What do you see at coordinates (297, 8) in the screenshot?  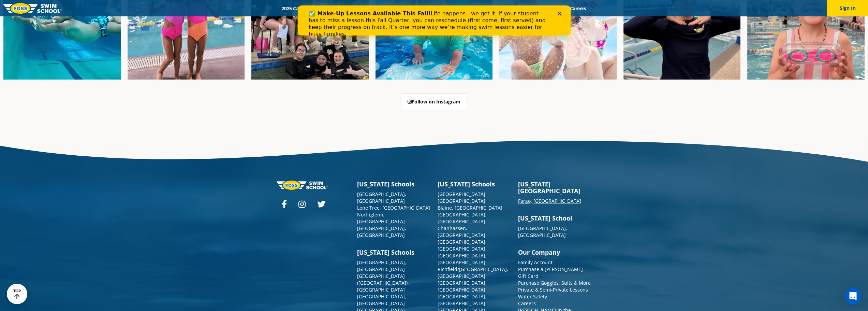 I see `a: 2025 Calendar` at bounding box center [297, 8].